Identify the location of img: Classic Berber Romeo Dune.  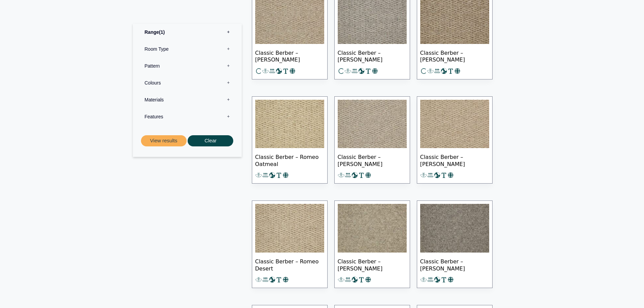
(455, 124).